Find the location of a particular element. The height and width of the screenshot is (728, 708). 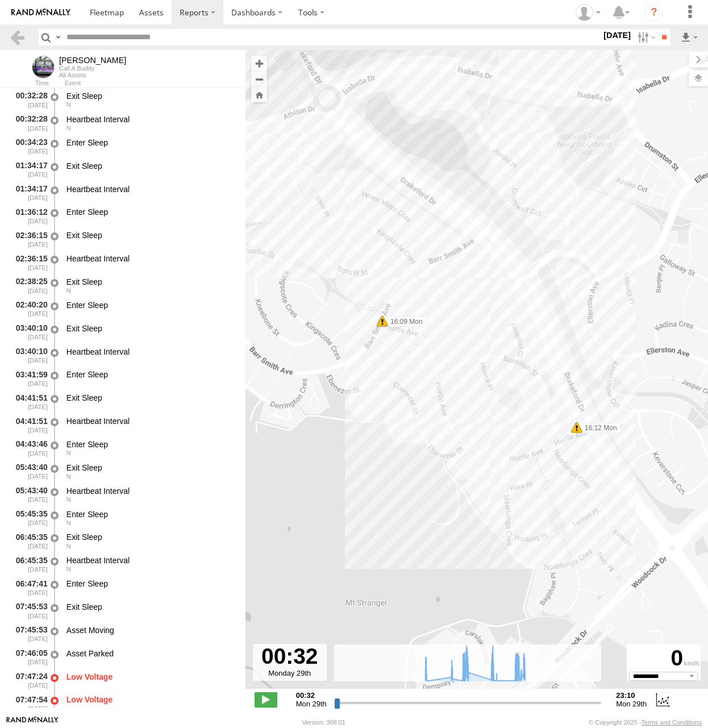

div: Event is located at coordinates (155, 84).